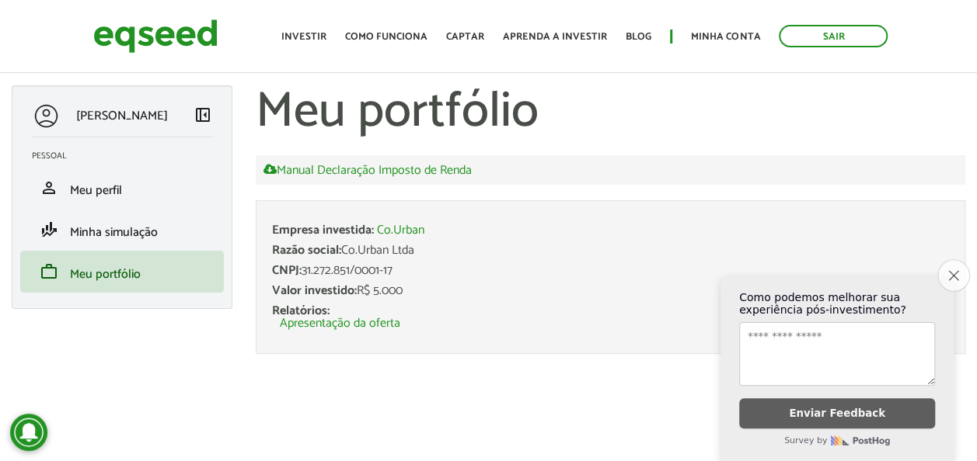 The height and width of the screenshot is (461, 977). What do you see at coordinates (322, 230) in the screenshot?
I see `span: Empresa investida:` at bounding box center [322, 230].